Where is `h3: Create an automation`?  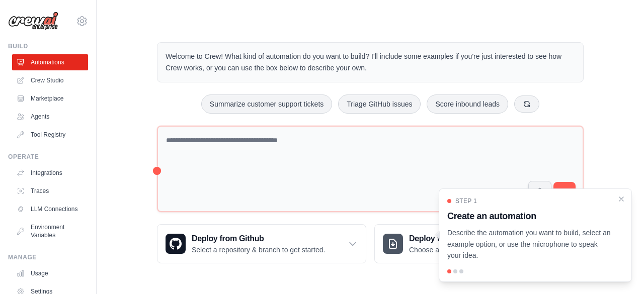 h3: Create an automation is located at coordinates (530, 216).